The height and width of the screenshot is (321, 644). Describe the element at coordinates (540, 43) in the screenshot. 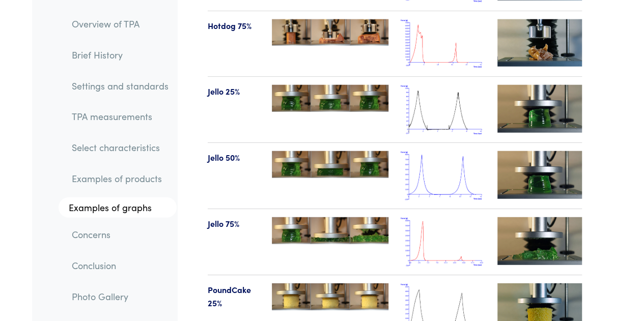

I see `img: hotdog-videotn-75.jpg` at that location.